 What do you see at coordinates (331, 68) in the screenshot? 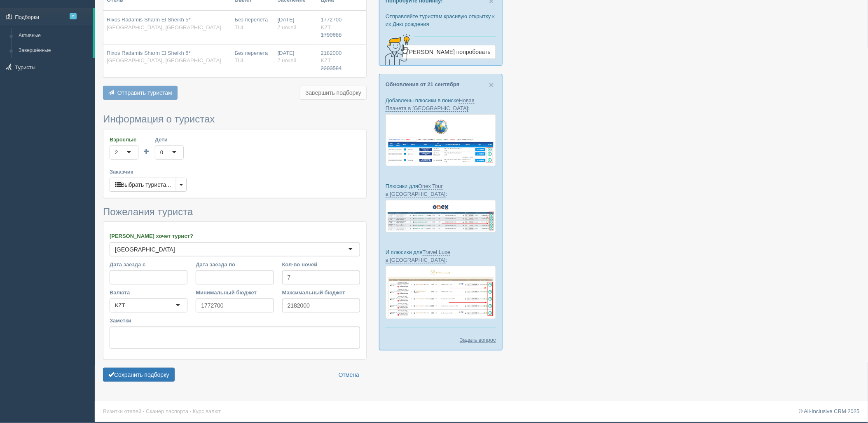
I see `span: 2203584` at bounding box center [331, 68].